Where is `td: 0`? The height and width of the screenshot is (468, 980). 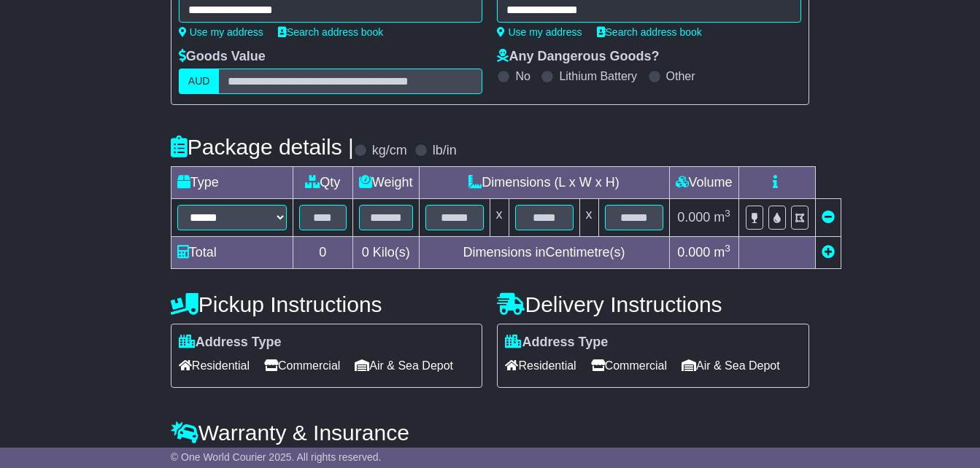 td: 0 is located at coordinates (322, 253).